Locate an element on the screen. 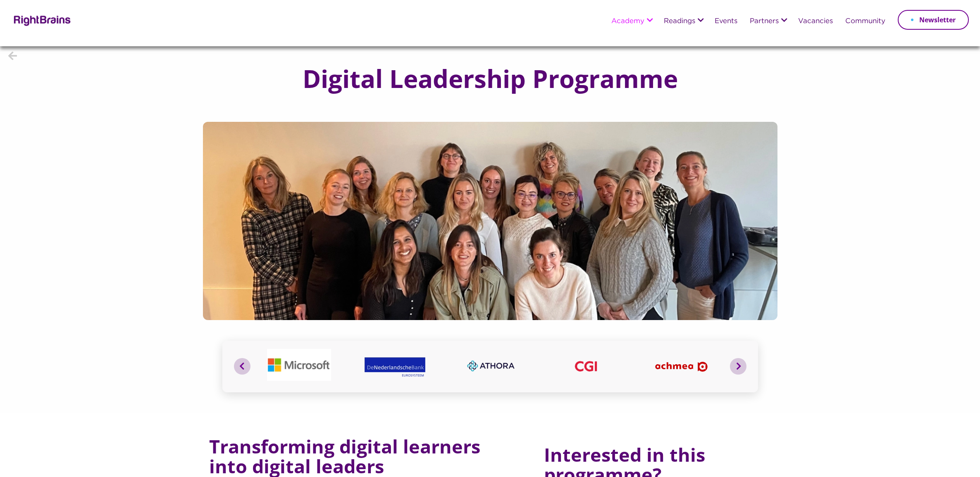 The image size is (980, 477). a: Vacancies is located at coordinates (816, 21).